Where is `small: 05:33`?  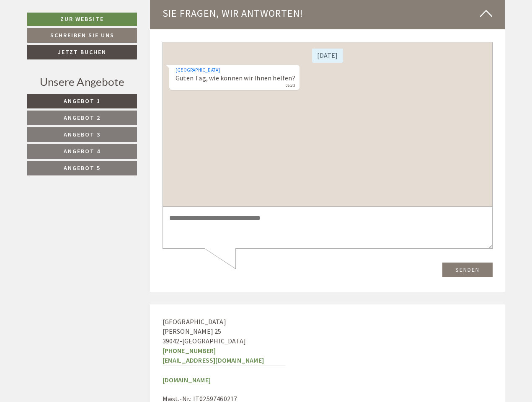 small: 05:33 is located at coordinates (73, 44).